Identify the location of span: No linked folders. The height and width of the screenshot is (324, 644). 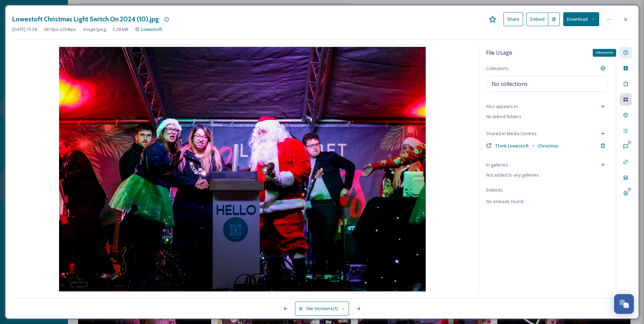
(504, 116).